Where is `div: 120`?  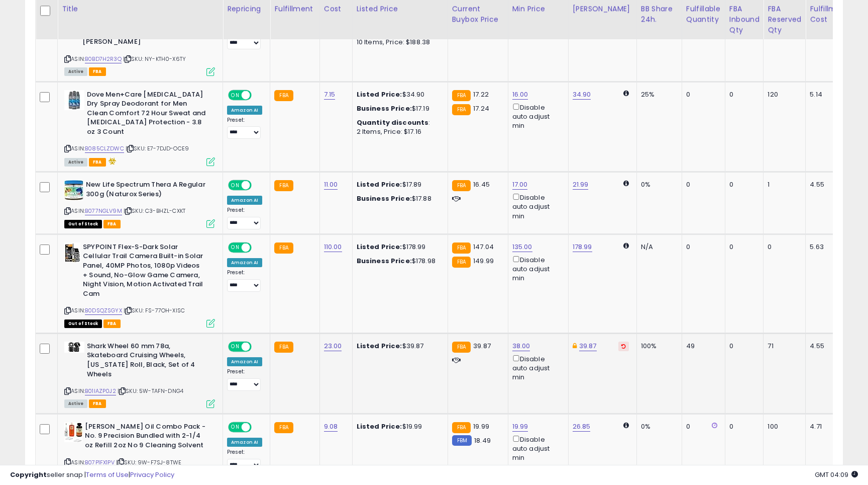 div: 120 is located at coordinates (783, 94).